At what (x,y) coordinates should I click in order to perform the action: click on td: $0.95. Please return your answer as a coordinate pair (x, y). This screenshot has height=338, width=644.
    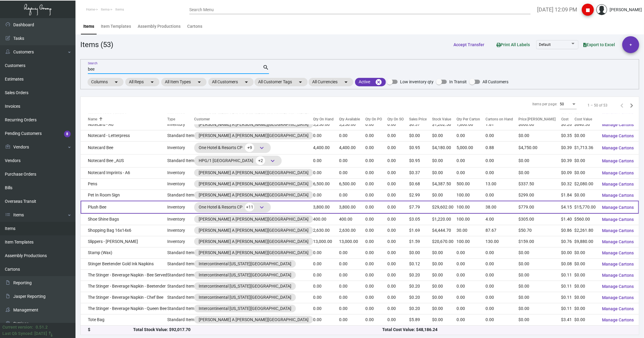
    Looking at the image, I should click on (421, 147).